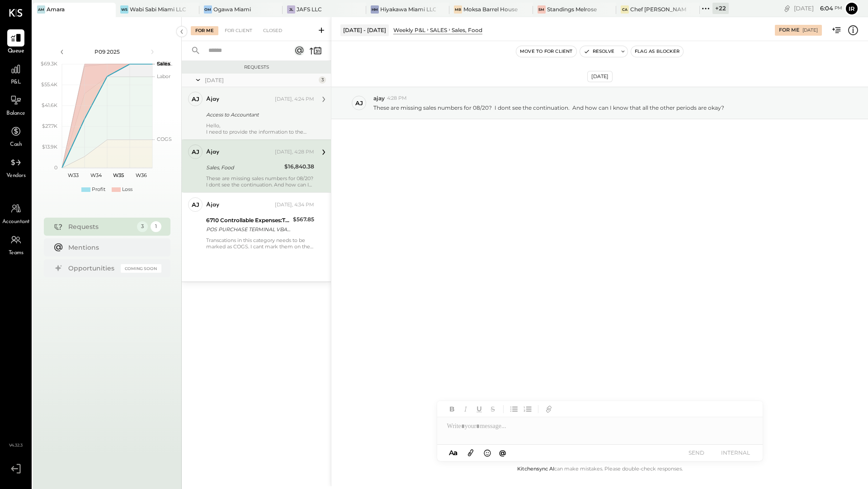 The image size is (868, 489). Describe the element at coordinates (16, 105) in the screenshot. I see `a: Balance` at that location.